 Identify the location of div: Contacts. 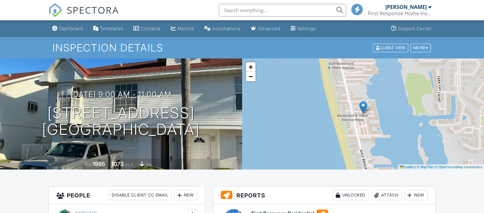
(150, 28).